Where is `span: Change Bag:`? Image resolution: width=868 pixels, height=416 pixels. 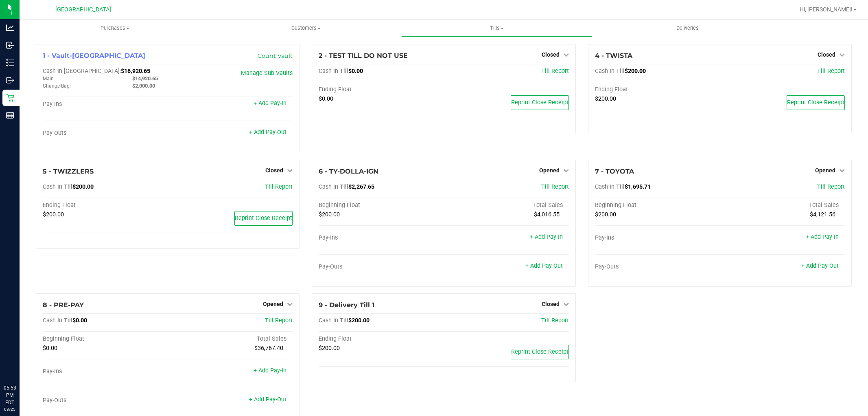 span: Change Bag: is located at coordinates (57, 86).